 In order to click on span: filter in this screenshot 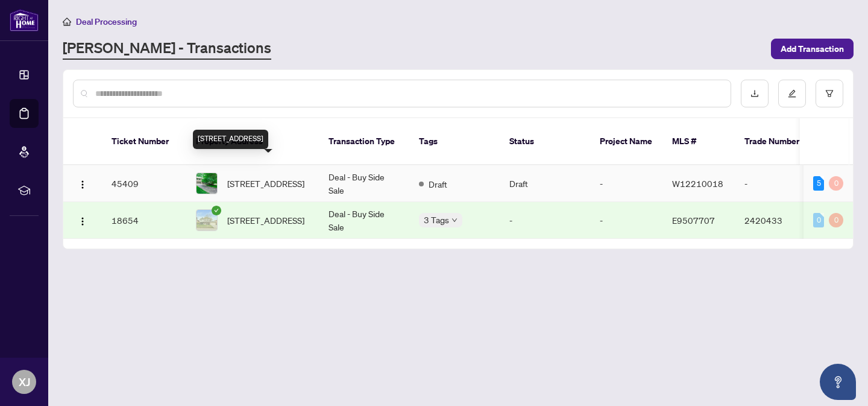, I will do `click(829, 93)`.